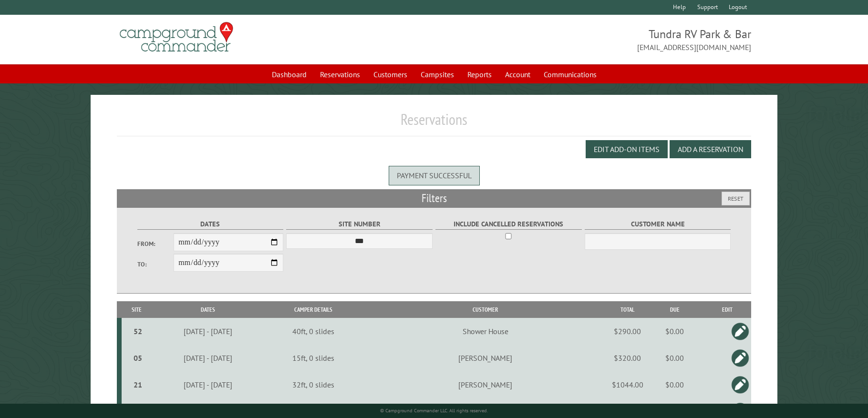 This screenshot has width=868, height=418. What do you see at coordinates (155, 243) in the screenshot?
I see `label: From:` at bounding box center [155, 243].